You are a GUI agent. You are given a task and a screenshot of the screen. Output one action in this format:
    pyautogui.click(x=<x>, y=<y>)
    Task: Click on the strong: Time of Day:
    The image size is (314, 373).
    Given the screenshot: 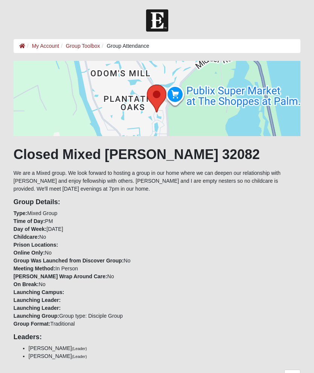 What is the action you would take?
    pyautogui.click(x=29, y=221)
    